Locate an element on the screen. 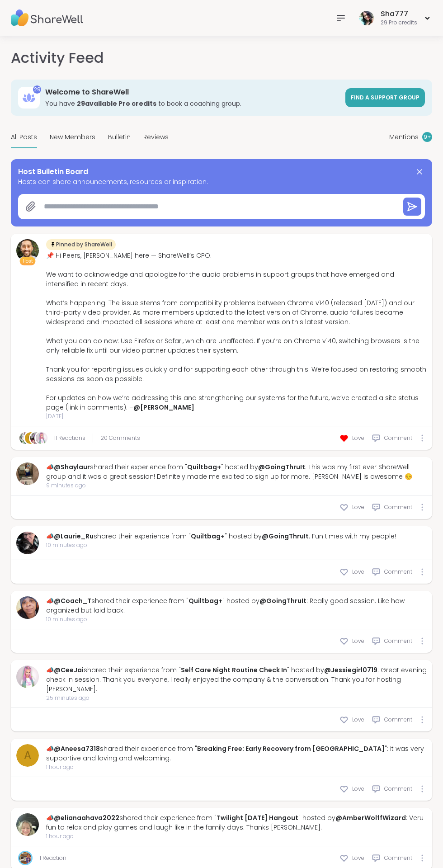  a: Find a support group is located at coordinates (385, 98).